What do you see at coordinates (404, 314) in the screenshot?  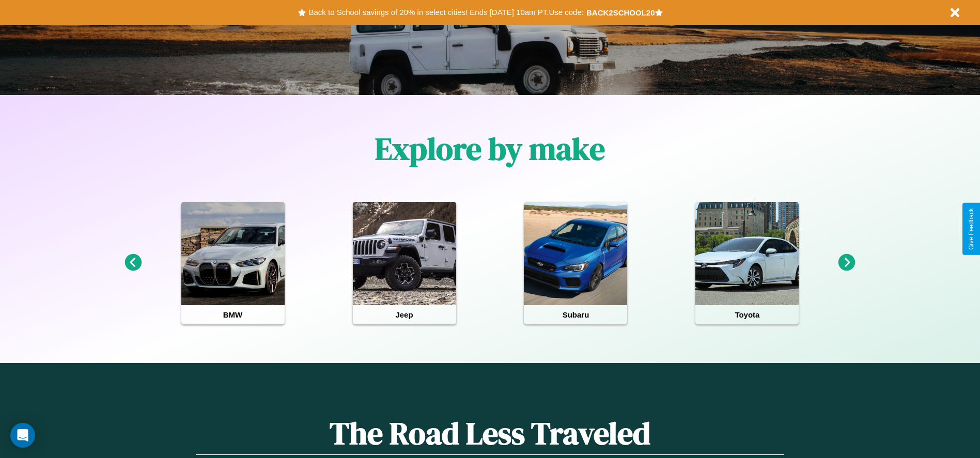 I see `h4: Jeep` at bounding box center [404, 314].